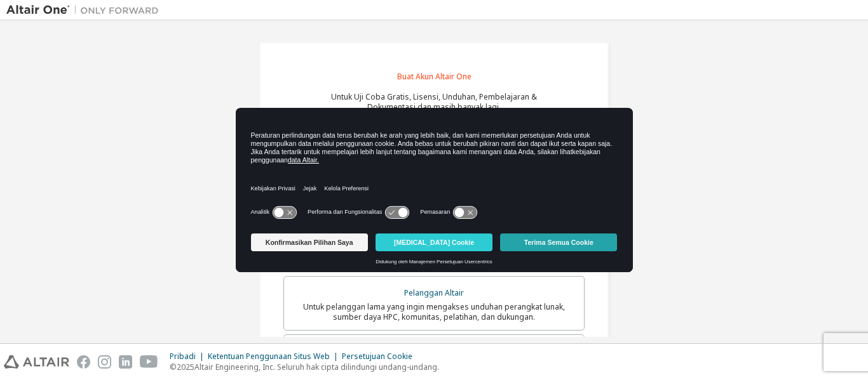 The image size is (868, 380). What do you see at coordinates (104, 362) in the screenshot?
I see `img: instagram.svg` at bounding box center [104, 362].